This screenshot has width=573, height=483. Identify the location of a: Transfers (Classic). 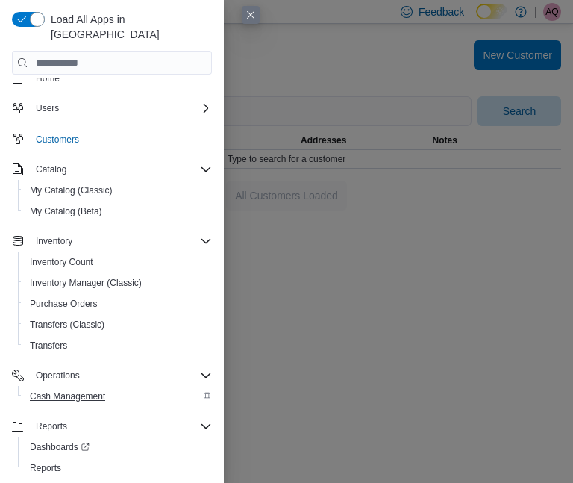
(67, 325).